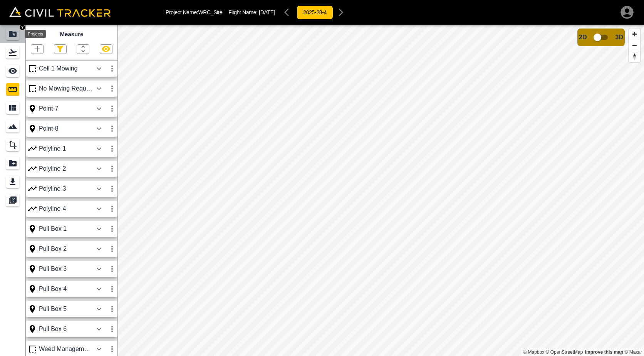 The image size is (644, 356). I want to click on div: Projects, so click(36, 34).